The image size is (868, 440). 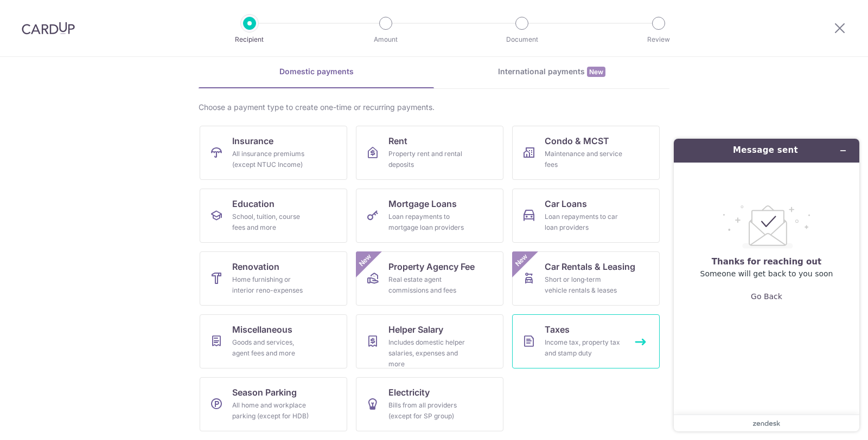 What do you see at coordinates (178, 21) in the screenshot?
I see `button: Minimize widget` at bounding box center [178, 21].